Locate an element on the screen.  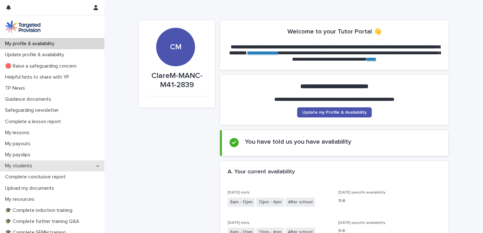
p: Helpful hints to share with YP is located at coordinates (38, 77).